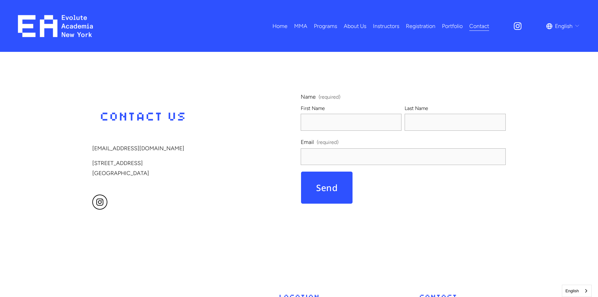 The width and height of the screenshot is (598, 297). I want to click on span: Name, so click(308, 97).